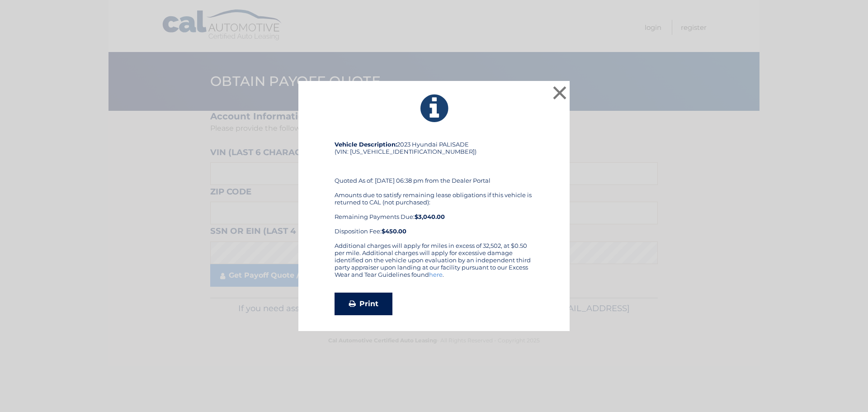  I want to click on strong: $450.00, so click(394, 231).